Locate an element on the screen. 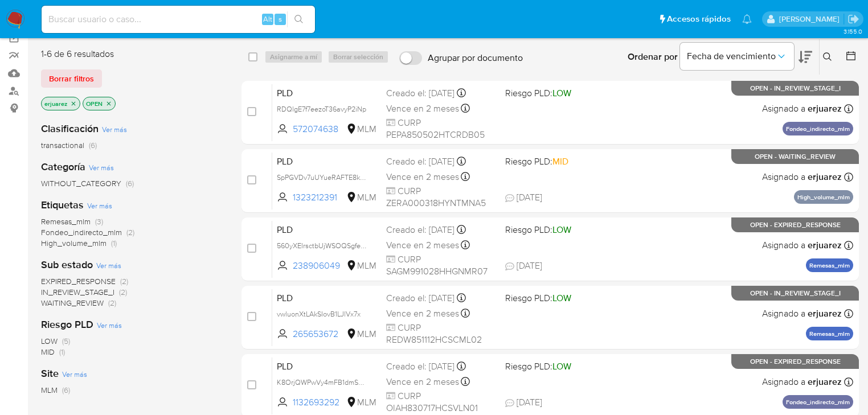 The width and height of the screenshot is (868, 415). span: Alt is located at coordinates (267, 19).